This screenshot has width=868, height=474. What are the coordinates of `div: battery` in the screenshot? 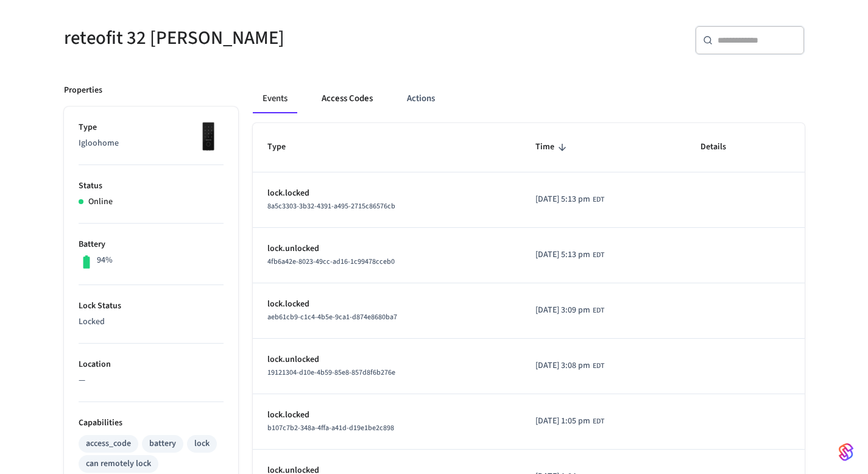 It's located at (163, 443).